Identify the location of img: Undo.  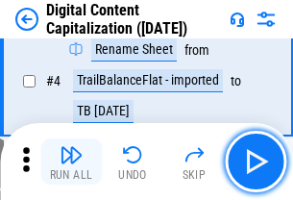
(133, 155).